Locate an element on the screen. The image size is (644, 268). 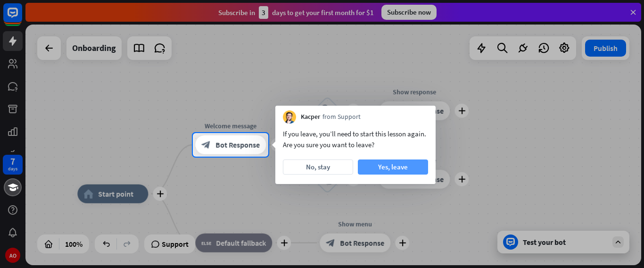
button: Yes, leave is located at coordinates (393, 167).